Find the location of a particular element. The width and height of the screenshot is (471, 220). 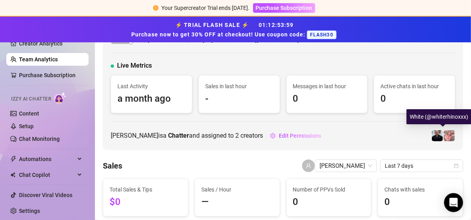

span: Jessa is located at coordinates (345, 166).